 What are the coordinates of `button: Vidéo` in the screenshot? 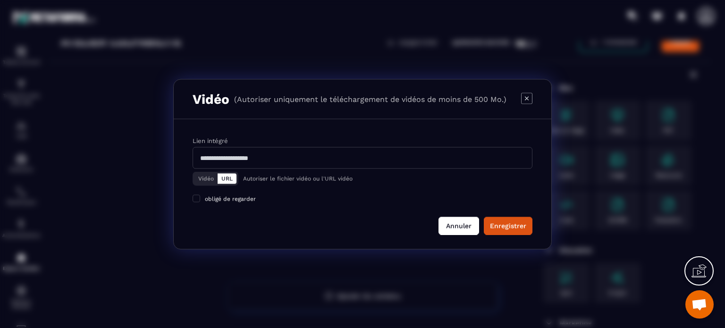 It's located at (206, 178).